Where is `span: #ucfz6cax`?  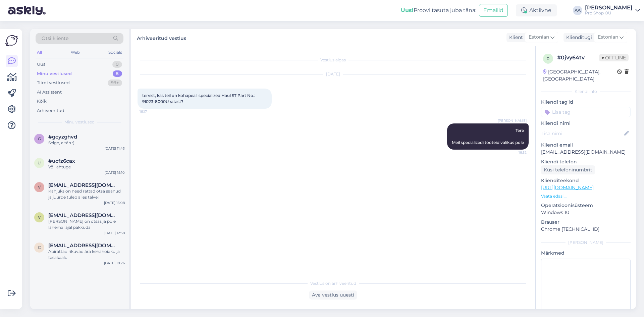 span: #ucfz6cax is located at coordinates (62, 161).